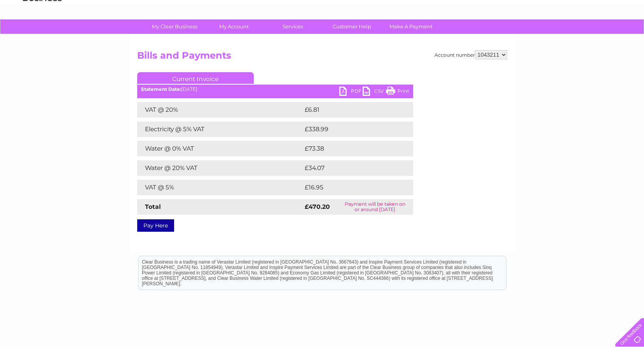 The height and width of the screenshot is (347, 644). What do you see at coordinates (350, 188) in the screenshot?
I see `td: £16.95` at bounding box center [350, 188].